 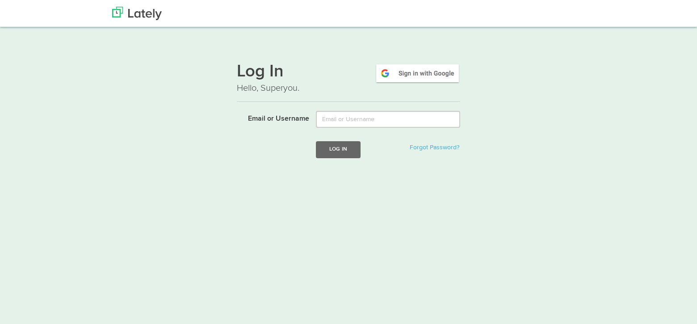 I want to click on a: Forgot Password?, so click(x=434, y=147).